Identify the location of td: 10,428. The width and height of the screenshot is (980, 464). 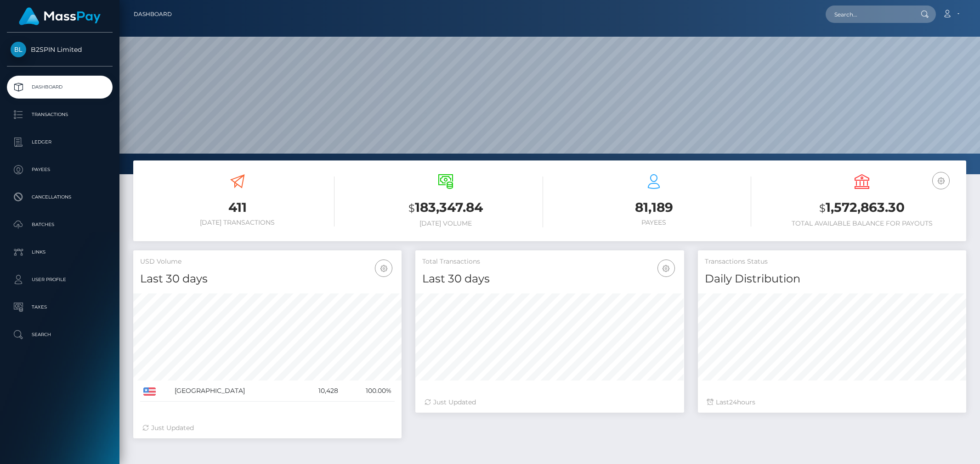
(319, 391).